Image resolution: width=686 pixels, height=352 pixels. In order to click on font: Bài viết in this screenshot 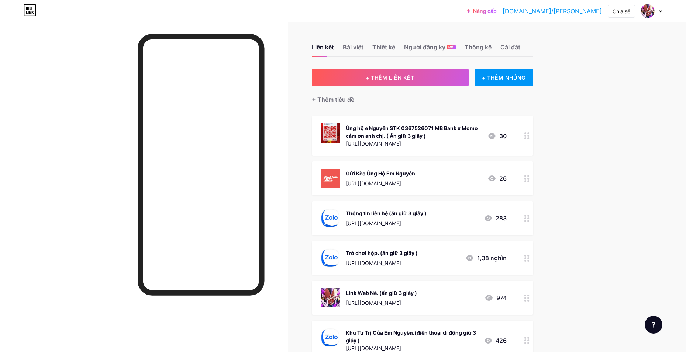, I will do `click(353, 47)`.